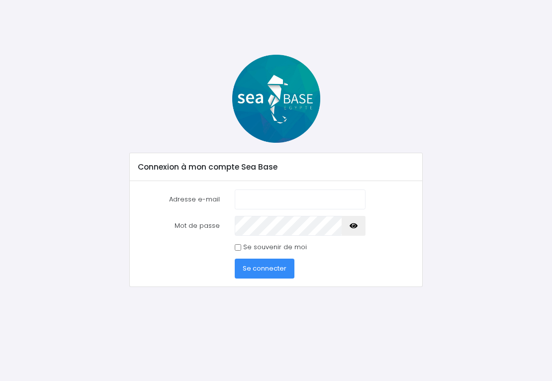 This screenshot has width=552, height=381. Describe the element at coordinates (179, 226) in the screenshot. I see `label: Mot de passe` at that location.